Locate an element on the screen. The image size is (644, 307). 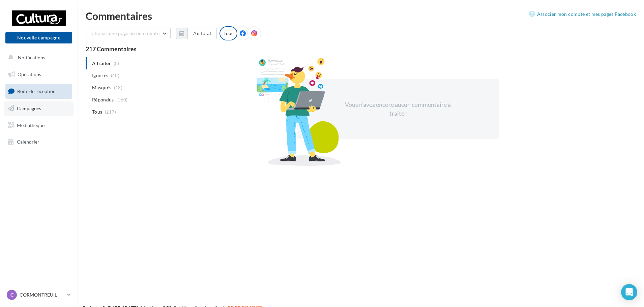
div: Tous is located at coordinates (228, 33).